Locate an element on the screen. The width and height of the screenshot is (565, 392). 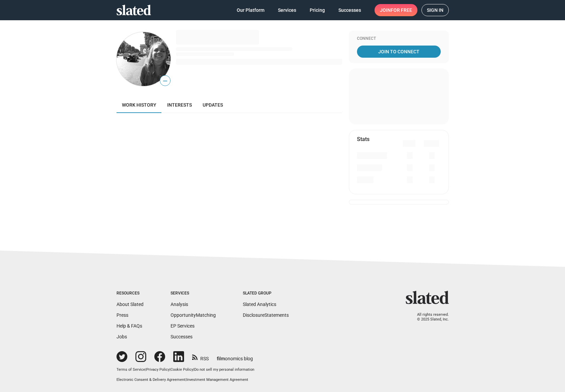
div: Services is located at coordinates (193, 294).